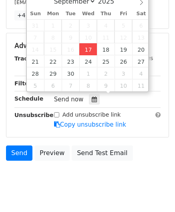 Image resolution: width=175 pixels, height=212 pixels. I want to click on span: September 14, 2025, so click(36, 49).